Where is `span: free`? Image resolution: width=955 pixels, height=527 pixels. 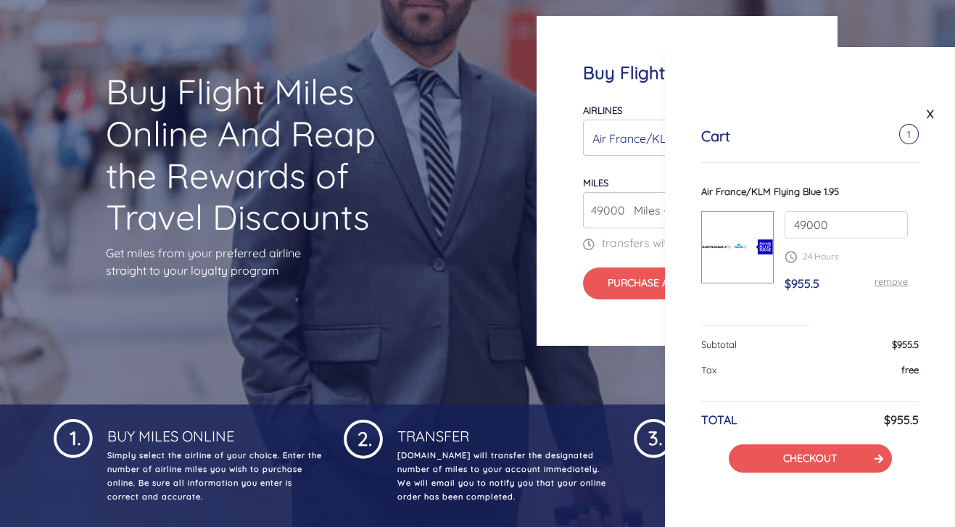 span: free is located at coordinates (910, 370).